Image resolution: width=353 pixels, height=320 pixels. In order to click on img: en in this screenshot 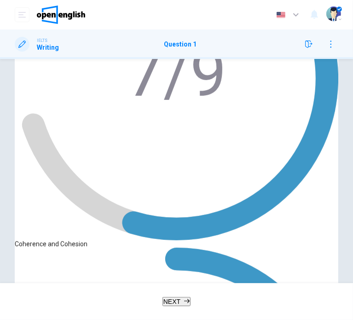, I will do `click(281, 15)`.